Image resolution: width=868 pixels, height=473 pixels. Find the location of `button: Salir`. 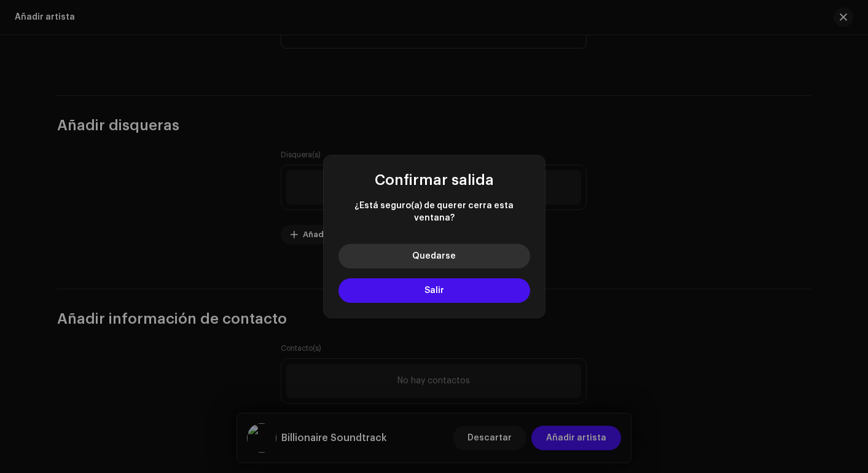

button: Salir is located at coordinates (434, 291).